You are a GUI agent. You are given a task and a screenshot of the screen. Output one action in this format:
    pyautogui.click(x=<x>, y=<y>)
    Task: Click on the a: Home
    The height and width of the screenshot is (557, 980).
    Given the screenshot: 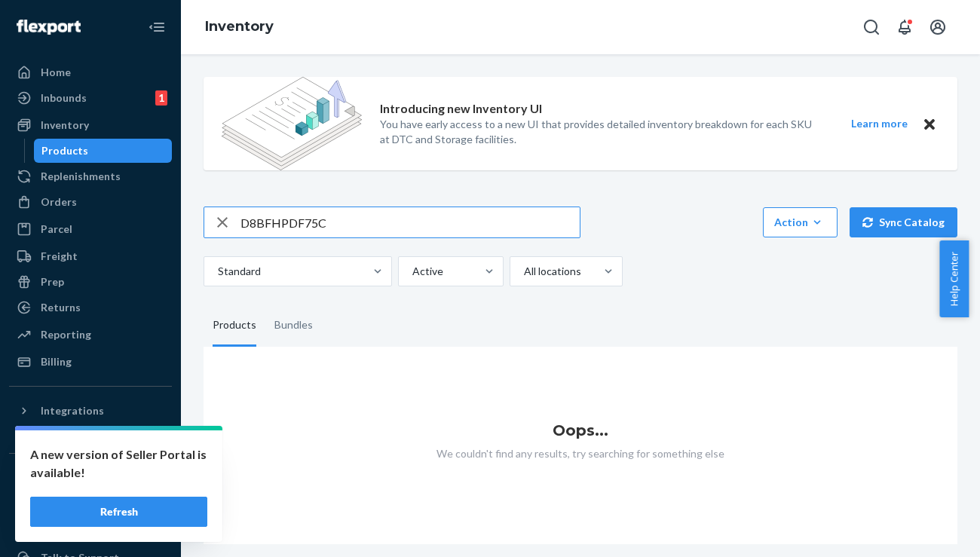 What is the action you would take?
    pyautogui.click(x=90, y=73)
    